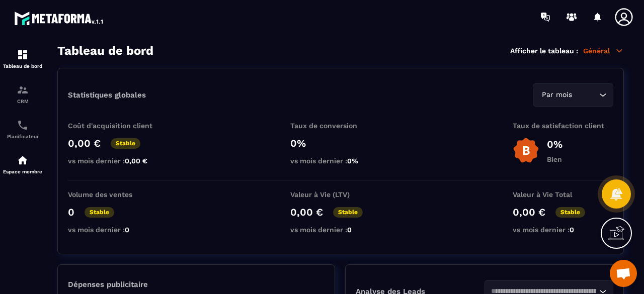 The width and height of the screenshot is (644, 294). What do you see at coordinates (353, 161) in the screenshot?
I see `span: 0%` at bounding box center [353, 161].